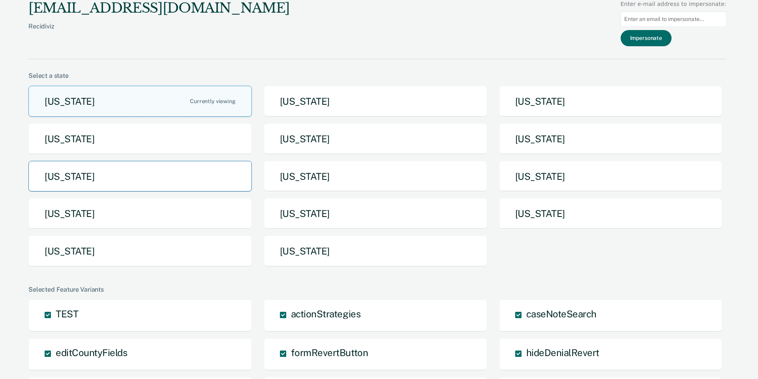 The image size is (758, 379). What do you see at coordinates (646, 38) in the screenshot?
I see `button: Impersonate` at bounding box center [646, 38].